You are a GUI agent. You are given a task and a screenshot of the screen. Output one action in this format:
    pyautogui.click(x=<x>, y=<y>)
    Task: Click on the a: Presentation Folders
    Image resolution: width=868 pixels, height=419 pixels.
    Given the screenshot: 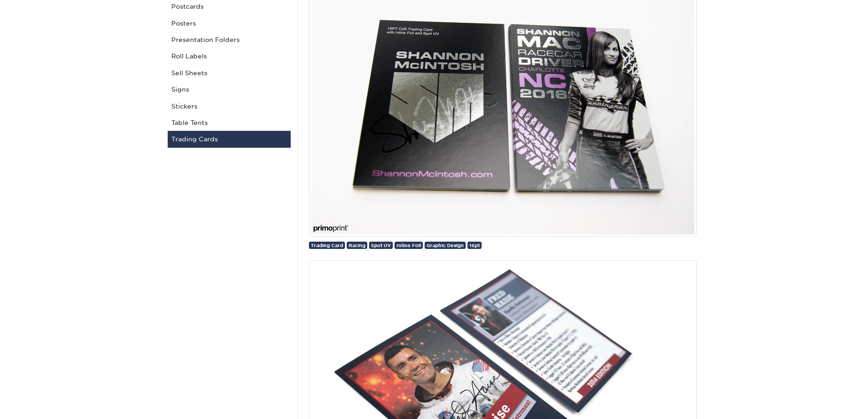 What is the action you would take?
    pyautogui.click(x=230, y=40)
    